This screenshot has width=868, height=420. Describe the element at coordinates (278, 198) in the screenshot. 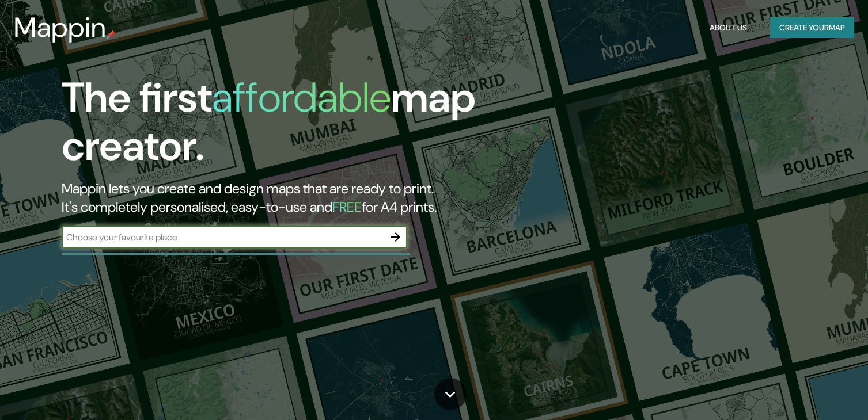

I see `h2: Mappin lets you create and design maps that are ready to print. It's completely personalised, eas...` at that location.